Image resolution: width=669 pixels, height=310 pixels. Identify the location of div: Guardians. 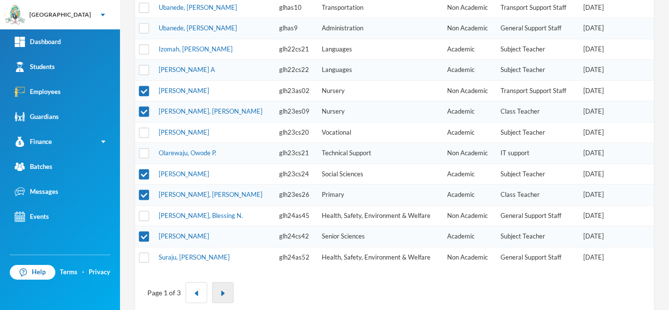
(37, 117).